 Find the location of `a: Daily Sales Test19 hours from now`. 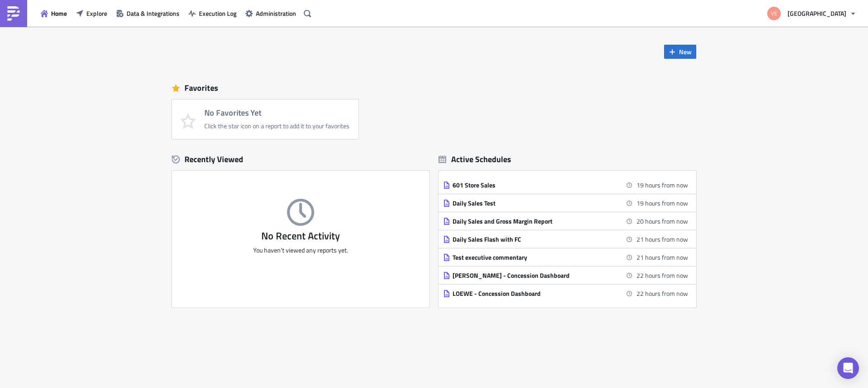

a: Daily Sales Test19 hours from now is located at coordinates (565, 203).